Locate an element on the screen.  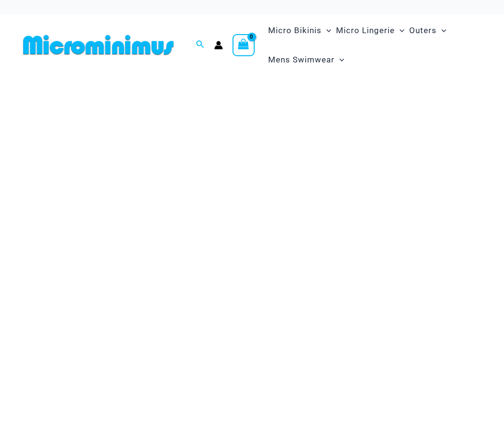
a: View Shopping Cart, empty is located at coordinates (244, 45).